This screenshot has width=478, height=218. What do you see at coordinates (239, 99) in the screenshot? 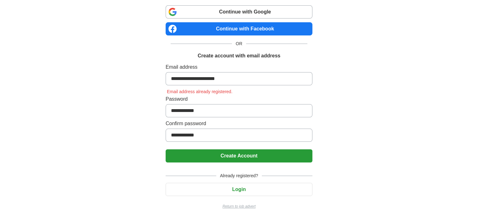
I see `label: Password` at bounding box center [239, 99].